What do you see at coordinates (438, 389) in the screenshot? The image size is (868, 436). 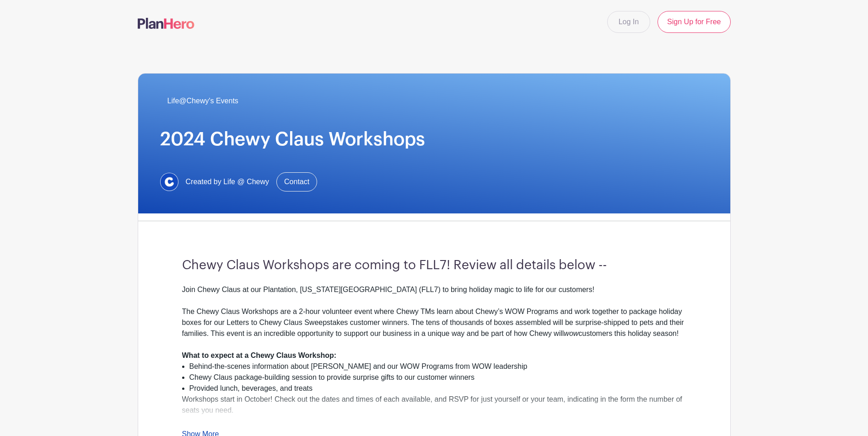 I see `li: Provided lunch, beverages, and treats` at bounding box center [438, 389].